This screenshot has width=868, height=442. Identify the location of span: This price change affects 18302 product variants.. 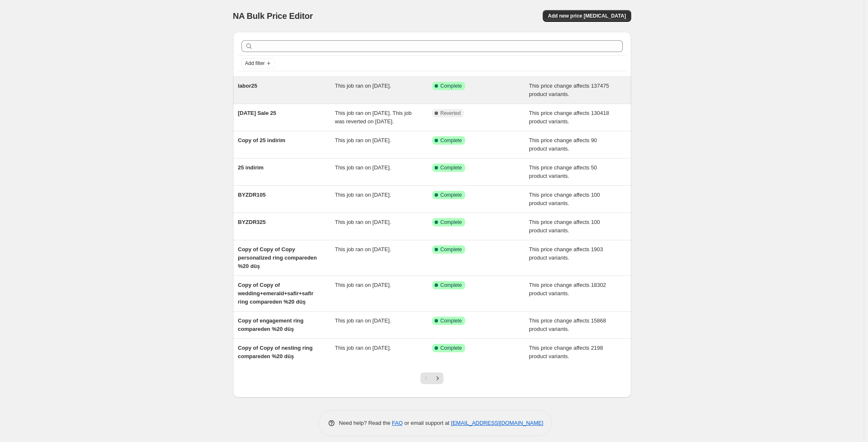
(567, 289).